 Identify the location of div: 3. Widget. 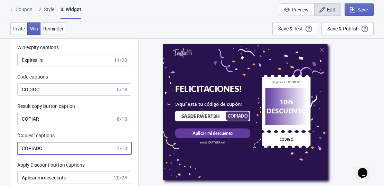
(71, 12).